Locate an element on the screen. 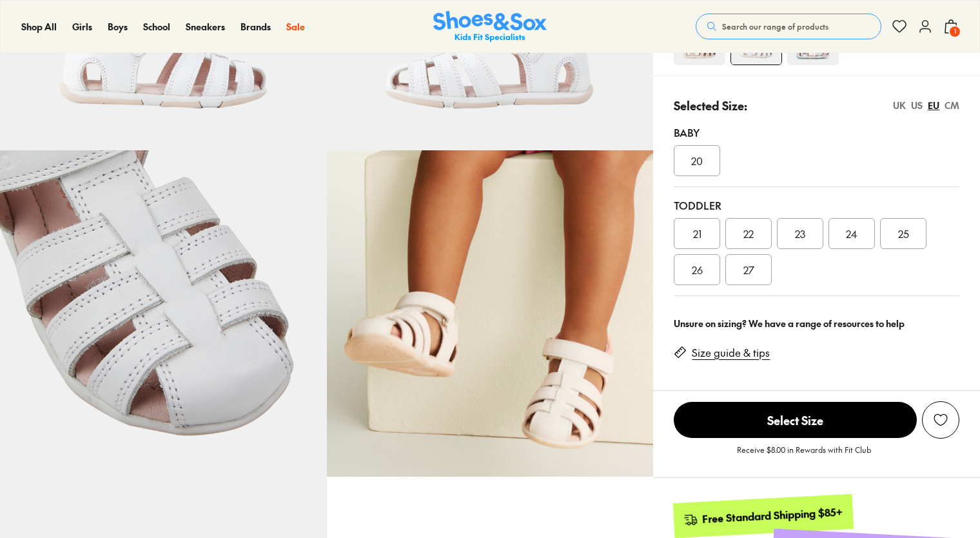 The height and width of the screenshot is (538, 980). button: Add to Wishlist is located at coordinates (941, 420).